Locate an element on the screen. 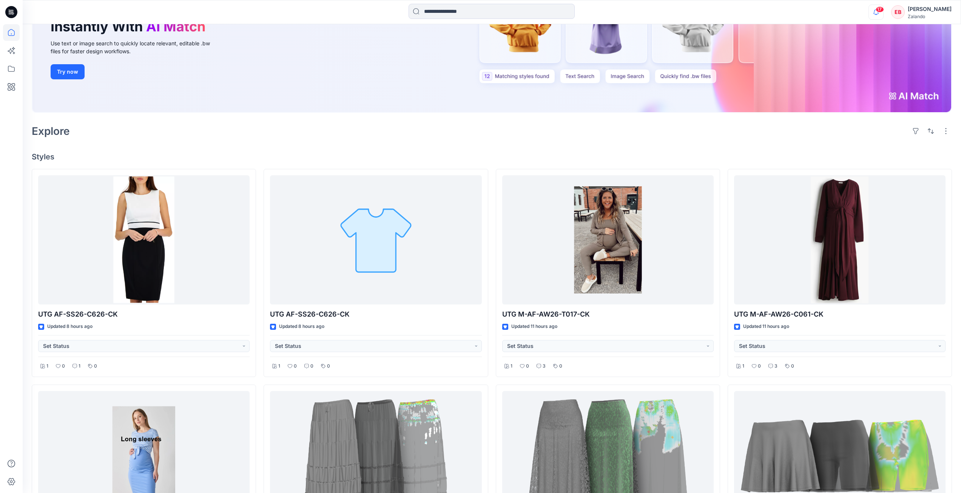  h4: Styles is located at coordinates (492, 157).